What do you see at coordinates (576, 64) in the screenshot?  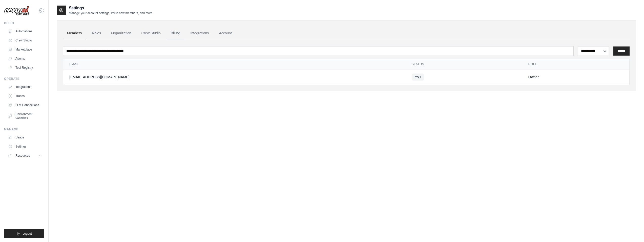 I see `th: Role` at bounding box center [576, 64].